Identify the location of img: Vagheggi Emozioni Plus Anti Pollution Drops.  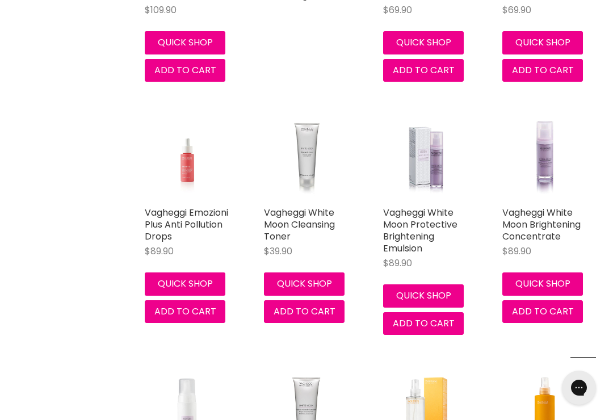
(187, 158).